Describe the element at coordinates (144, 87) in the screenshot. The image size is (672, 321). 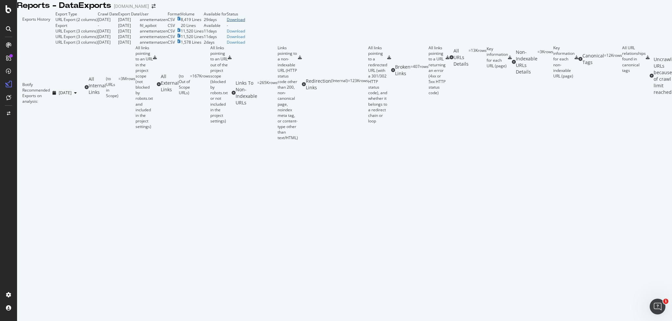
I see `div: All links pointing to an URL in the project scope (not blocked by robots.txt and included in the ...` at that location.